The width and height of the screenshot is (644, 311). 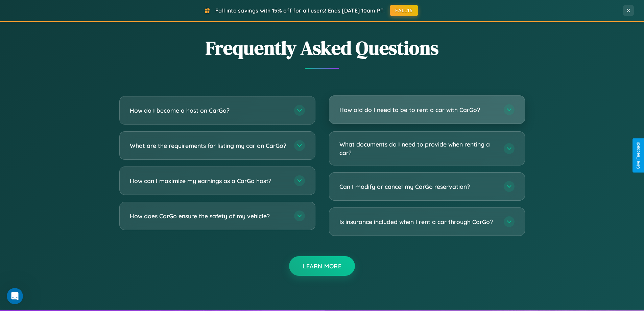 What do you see at coordinates (418, 110) in the screenshot?
I see `h3: How old do I need to be to rent a car with CarGo?` at bounding box center [418, 110].